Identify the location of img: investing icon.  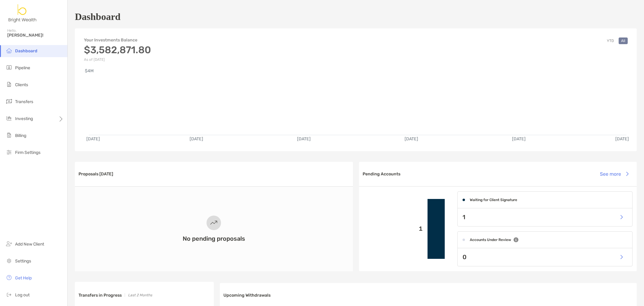
(9, 118).